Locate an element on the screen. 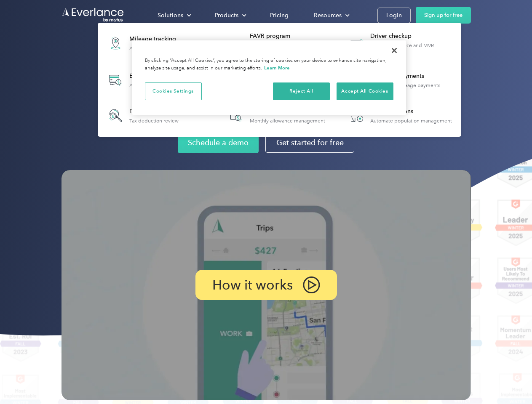  a: Schedule a demo is located at coordinates (218, 143).